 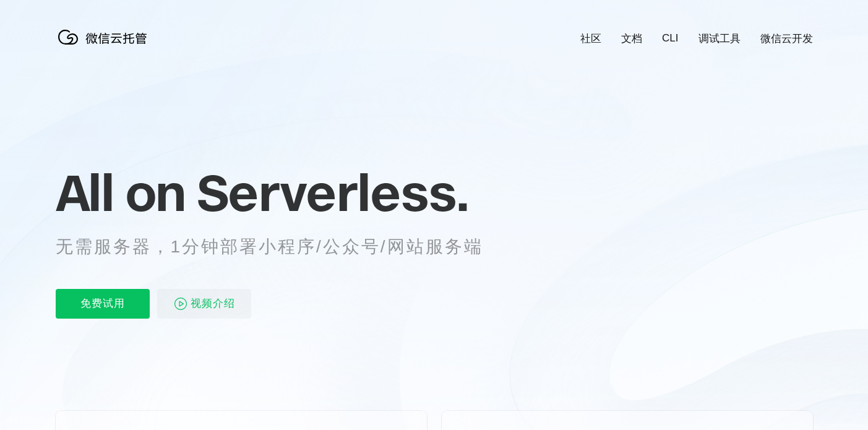 I want to click on a: 社区, so click(x=591, y=38).